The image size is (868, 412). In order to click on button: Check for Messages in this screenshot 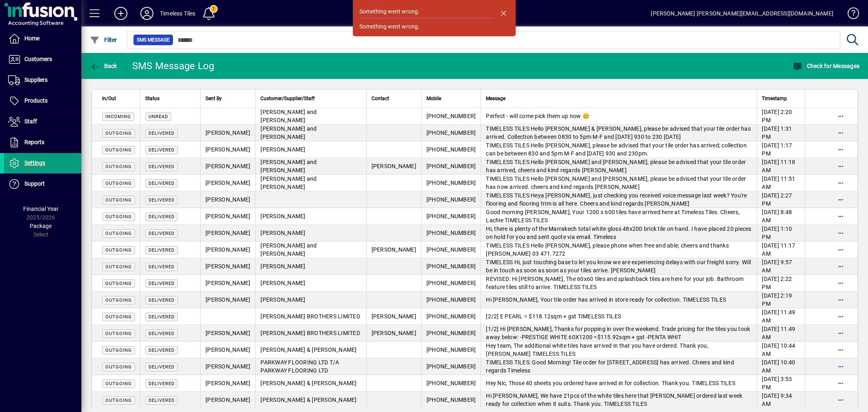, I will do `click(826, 66)`.